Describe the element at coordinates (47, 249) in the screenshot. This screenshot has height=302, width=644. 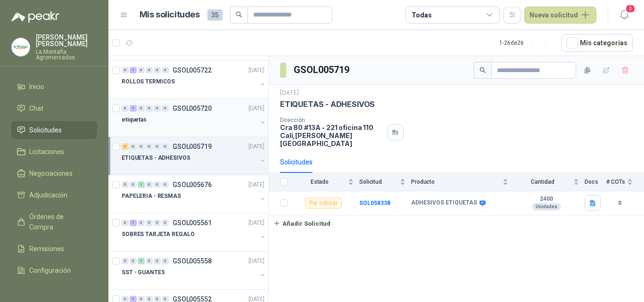
I see `span: Remisiones` at that location.